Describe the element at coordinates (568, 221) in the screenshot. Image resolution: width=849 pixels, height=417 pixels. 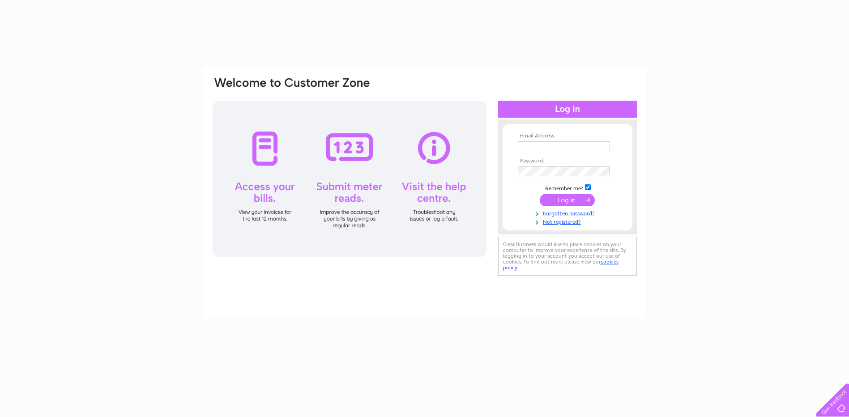
I see `a: Not registered?` at that location.